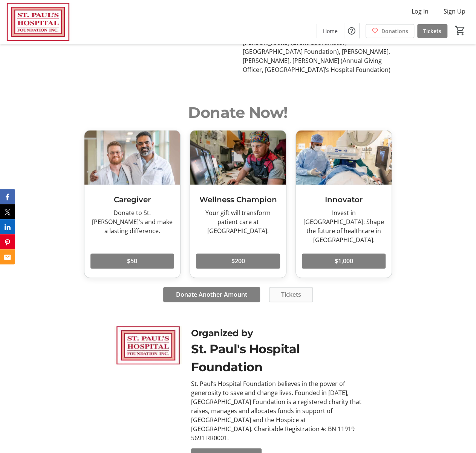  I want to click on button: Cart, so click(460, 31).